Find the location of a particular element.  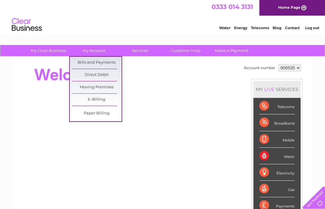

a: Make A Payment is located at coordinates (231, 51).